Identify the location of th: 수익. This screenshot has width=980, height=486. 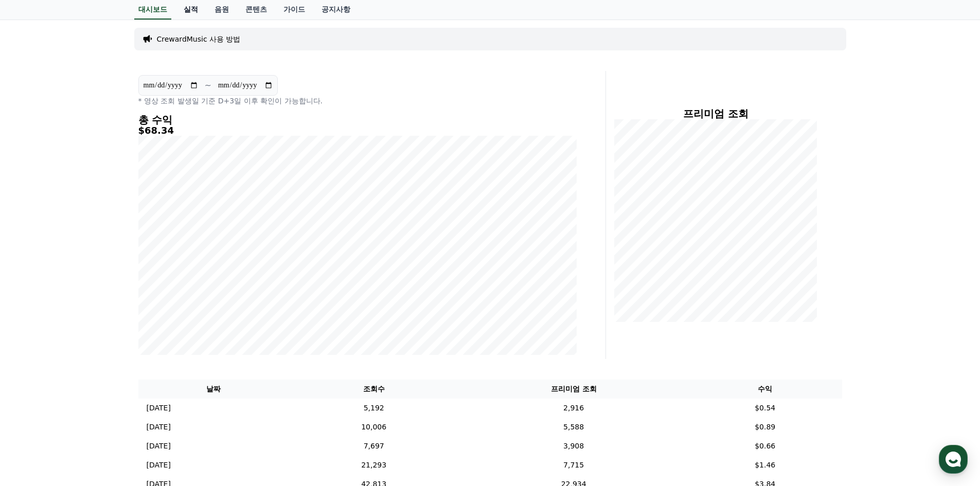
(765, 388).